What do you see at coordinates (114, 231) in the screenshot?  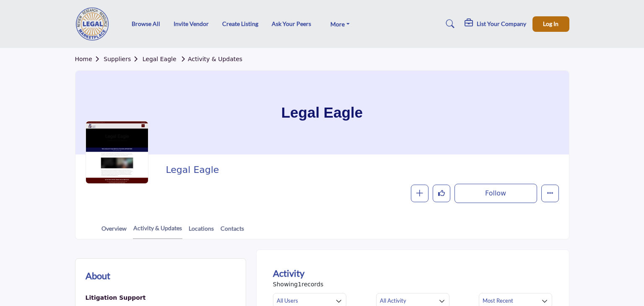 I see `a: Overview` at bounding box center [114, 231].